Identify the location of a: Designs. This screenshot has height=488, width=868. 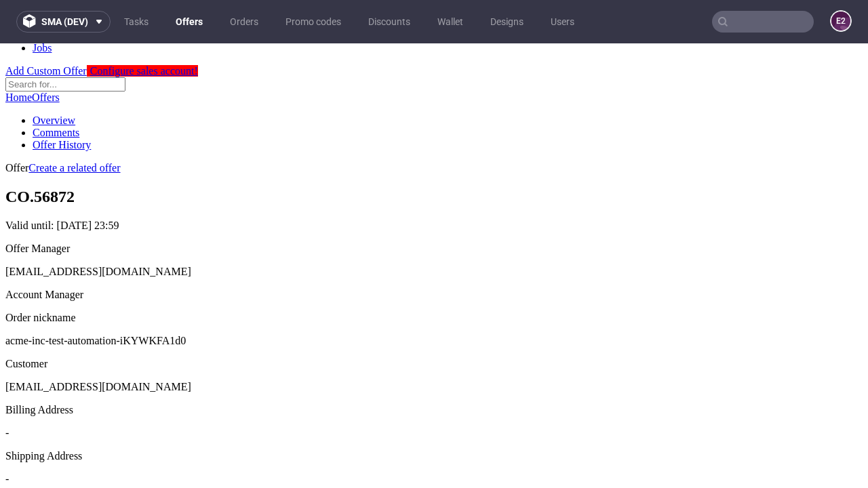
(507, 22).